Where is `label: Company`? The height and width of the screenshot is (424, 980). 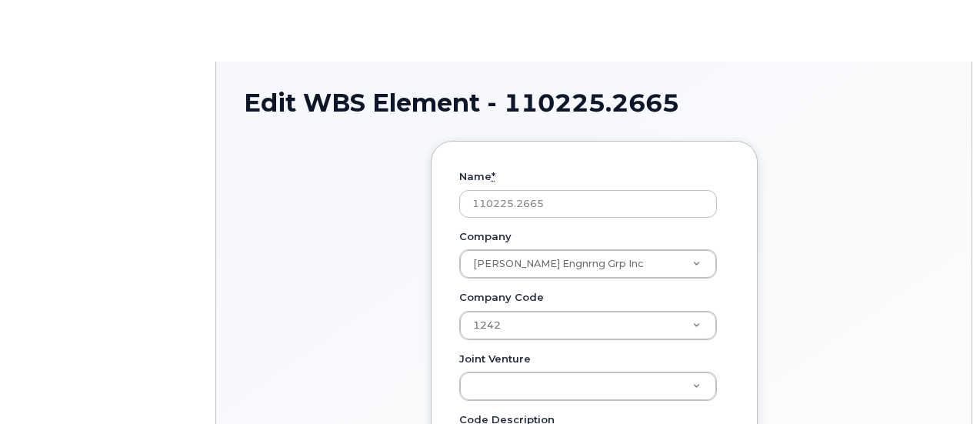 label: Company is located at coordinates (486, 236).